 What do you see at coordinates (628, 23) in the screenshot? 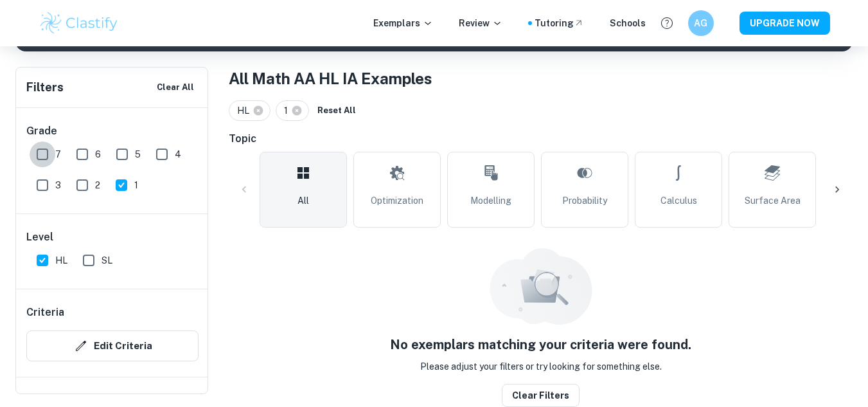
I see `div: Schools` at bounding box center [628, 23].